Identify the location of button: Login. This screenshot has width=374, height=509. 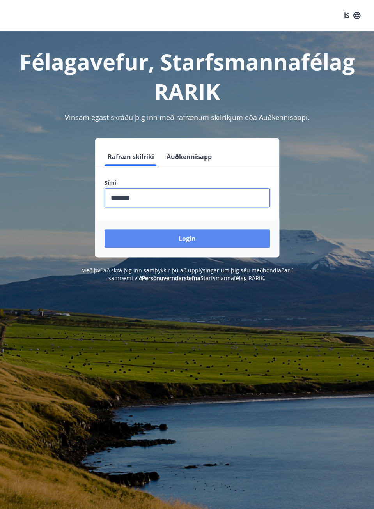
(187, 239).